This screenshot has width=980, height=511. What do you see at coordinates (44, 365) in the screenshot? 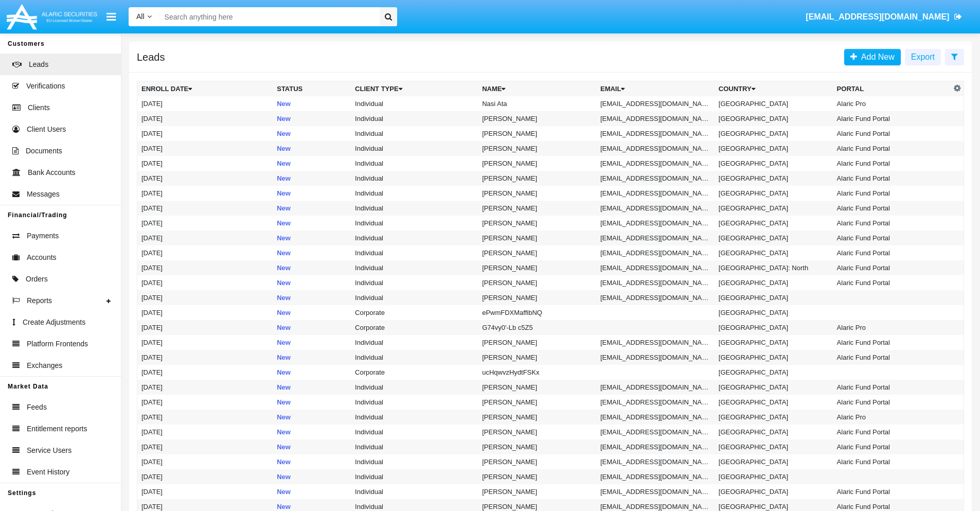
I see `span: Exchanges` at bounding box center [44, 365].